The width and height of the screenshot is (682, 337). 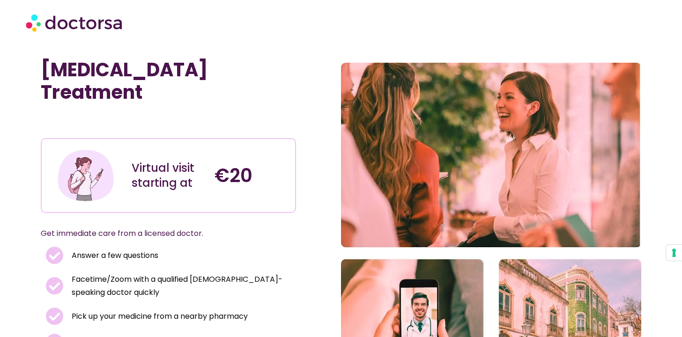 I want to click on img: Illustration depicting a young woman in a casual outfit, engaged with her smartphone. She has a p..., so click(x=85, y=175).